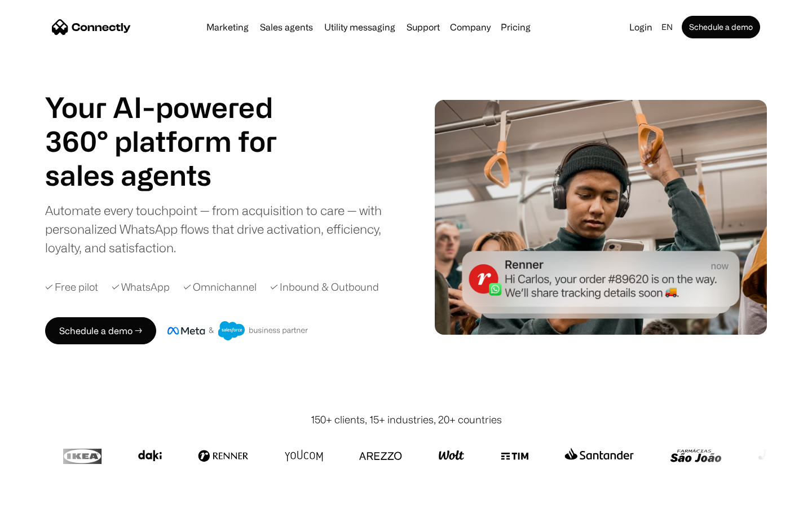  Describe the element at coordinates (175, 124) in the screenshot. I see `h1: Your AI-powered 360° platform for` at that location.